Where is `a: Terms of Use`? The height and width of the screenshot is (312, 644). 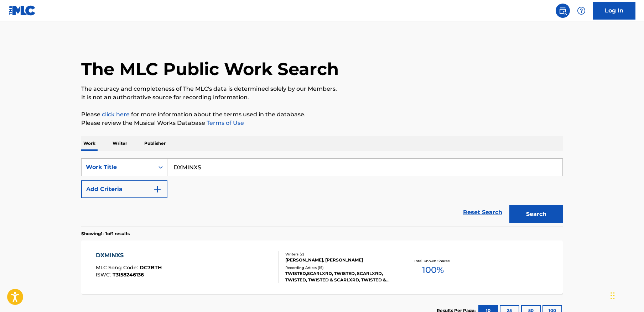 a: Terms of Use is located at coordinates (225, 123).